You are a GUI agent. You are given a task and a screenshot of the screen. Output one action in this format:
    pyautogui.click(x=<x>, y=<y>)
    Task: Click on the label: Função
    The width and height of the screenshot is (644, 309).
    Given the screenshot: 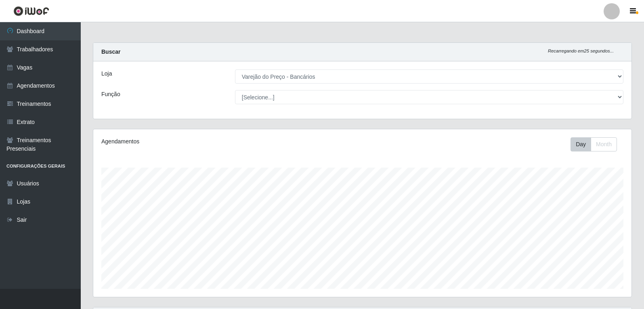 What is the action you would take?
    pyautogui.click(x=111, y=94)
    